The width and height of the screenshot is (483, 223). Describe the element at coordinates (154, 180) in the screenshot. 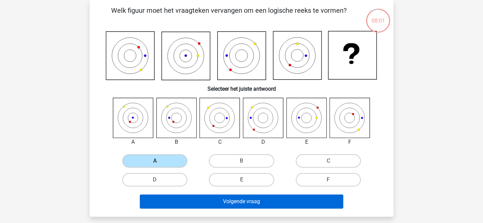

I see `label: D` at that location.